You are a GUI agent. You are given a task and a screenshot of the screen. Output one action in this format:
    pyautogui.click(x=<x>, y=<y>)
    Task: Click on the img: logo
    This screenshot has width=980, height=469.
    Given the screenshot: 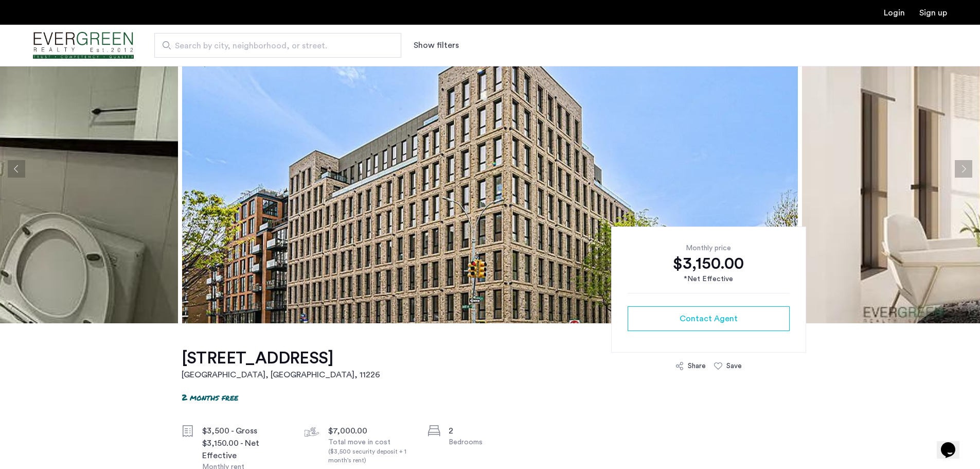 What is the action you would take?
    pyautogui.click(x=83, y=45)
    